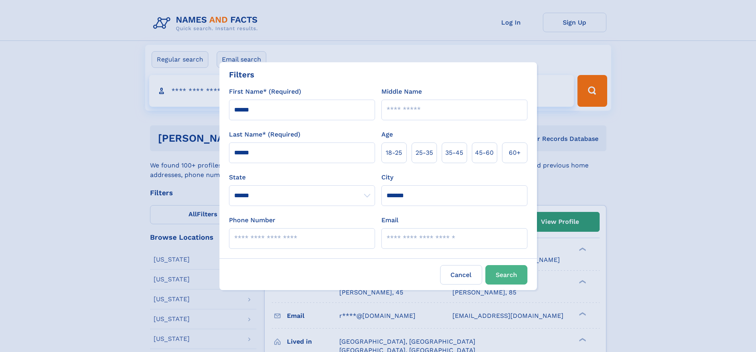 Image resolution: width=756 pixels, height=352 pixels. Describe the element at coordinates (242, 75) in the screenshot. I see `div: Filters` at that location.